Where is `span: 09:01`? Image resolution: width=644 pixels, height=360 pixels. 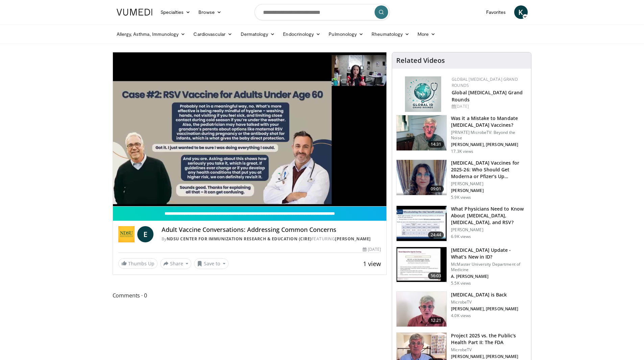
span: 09:01 is located at coordinates (436, 189).